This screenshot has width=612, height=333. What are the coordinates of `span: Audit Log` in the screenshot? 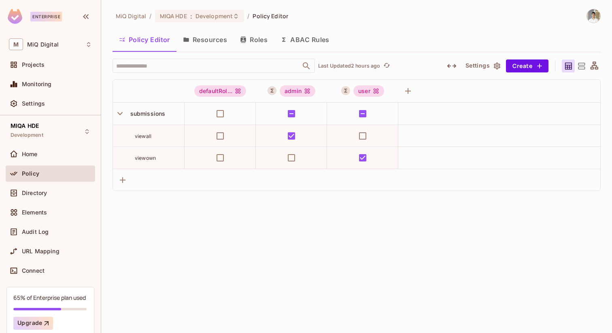 It's located at (35, 232).